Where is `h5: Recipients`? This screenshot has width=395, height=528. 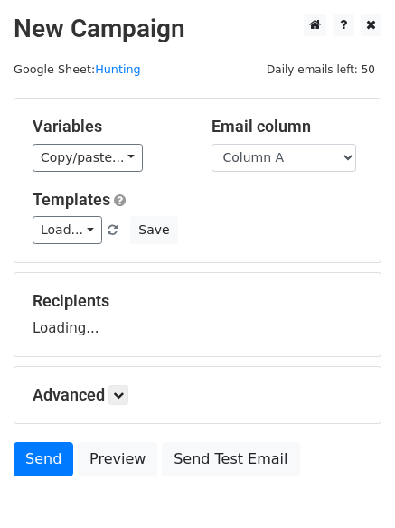 h5: Recipients is located at coordinates (197, 301).